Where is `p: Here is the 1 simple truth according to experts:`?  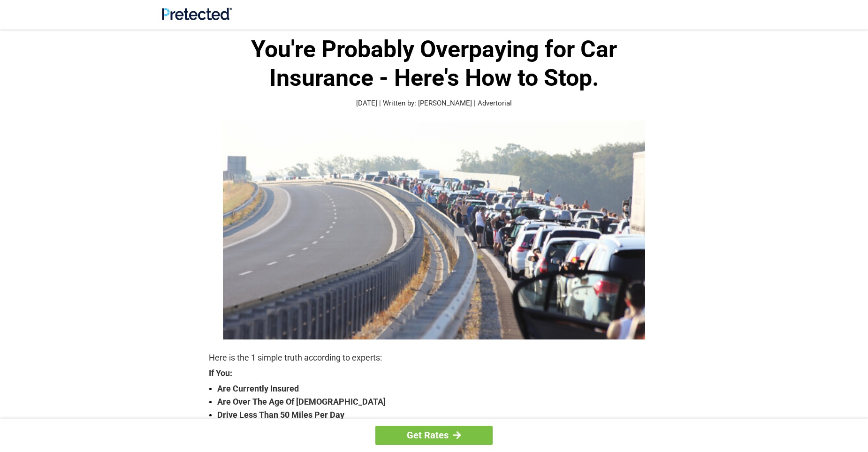 p: Here is the 1 simple truth according to experts: is located at coordinates (434, 357).